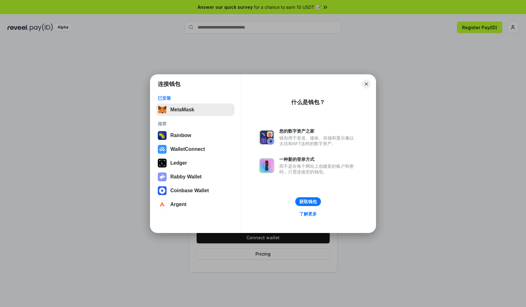 This screenshot has width=526, height=307. Describe the element at coordinates (195, 177) in the screenshot. I see `button: Rabby Wallet` at that location.